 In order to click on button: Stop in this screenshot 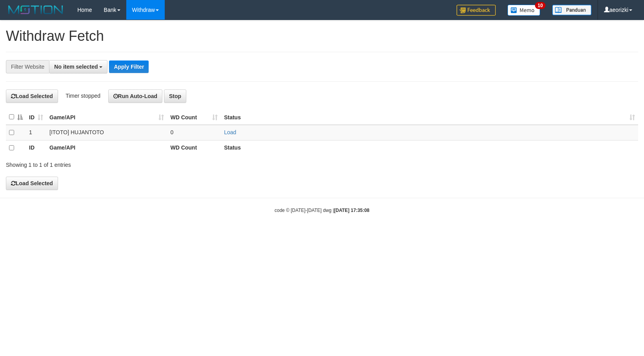, I will do `click(175, 96)`.